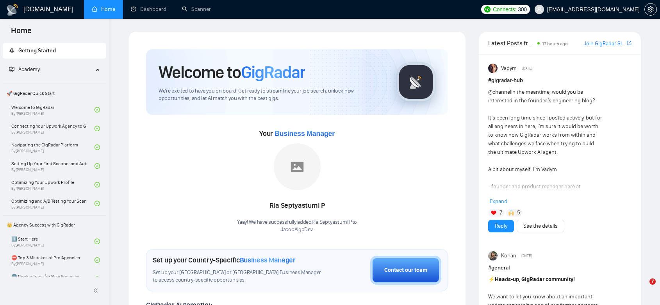 The image size is (660, 305). I want to click on a: Join GigRadar Slack Community, so click(605, 44).